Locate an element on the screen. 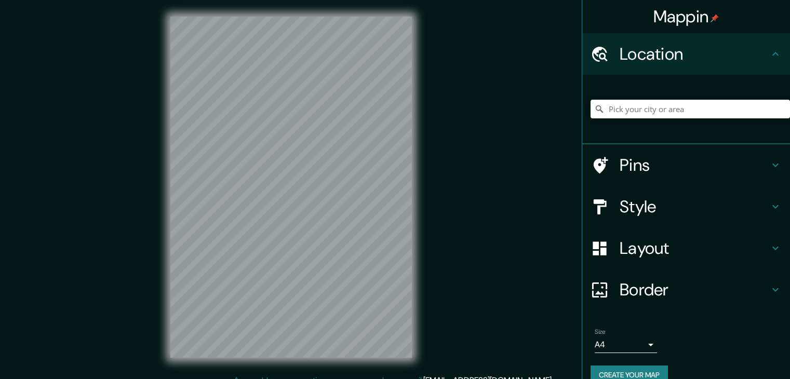 The height and width of the screenshot is (379, 790). div: Border is located at coordinates (686, 290).